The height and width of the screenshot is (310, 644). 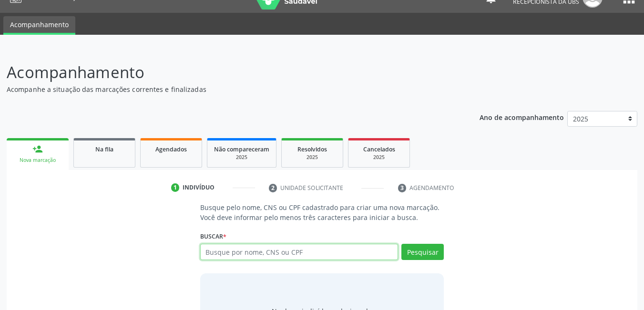 What do you see at coordinates (323, 212) in the screenshot?
I see `p: Busque pelo nome, CNS ou CPF cadastrado para criar uma nova marcação. Você deve informar pelo men...` at bounding box center [323, 212].